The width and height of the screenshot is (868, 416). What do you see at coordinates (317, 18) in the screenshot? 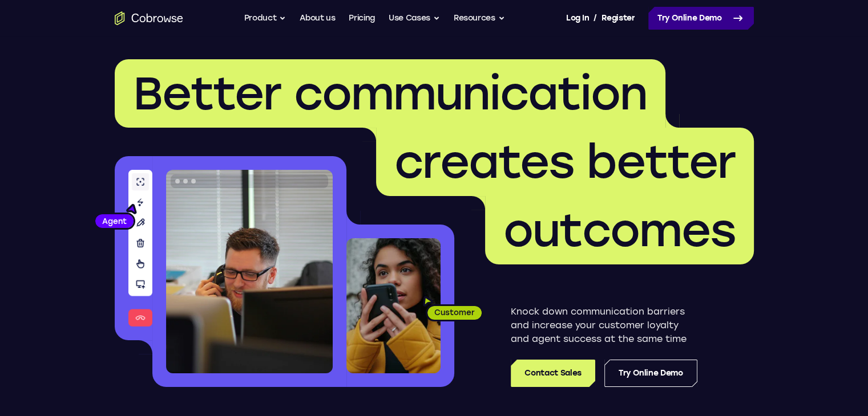
I see `a: About us` at bounding box center [317, 18].